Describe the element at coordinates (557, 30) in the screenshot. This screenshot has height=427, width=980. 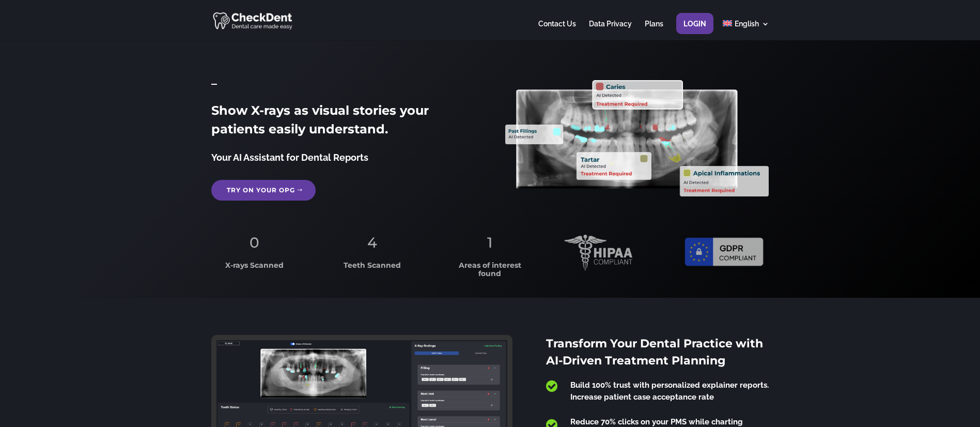
I see `a: Contact Us` at that location.